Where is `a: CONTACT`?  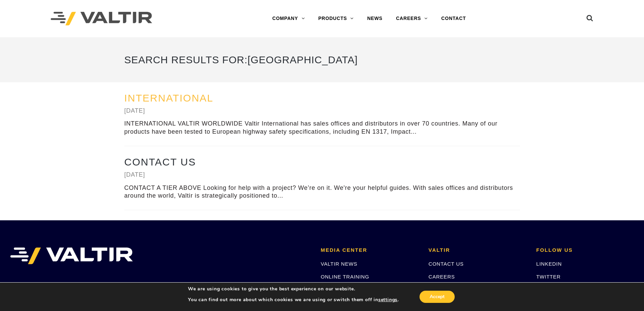 a: CONTACT is located at coordinates (453, 19).